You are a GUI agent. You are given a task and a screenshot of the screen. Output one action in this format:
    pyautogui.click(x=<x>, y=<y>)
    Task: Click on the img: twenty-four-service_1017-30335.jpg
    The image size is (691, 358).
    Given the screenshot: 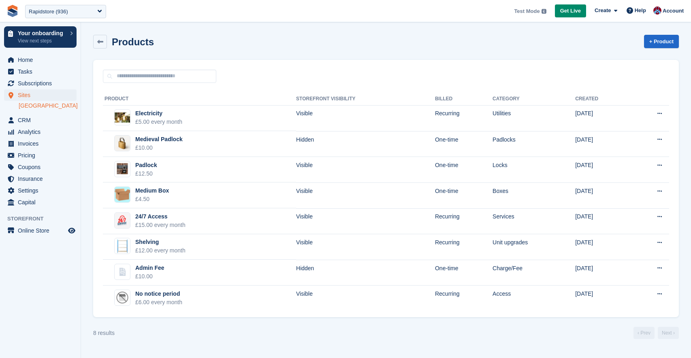 What is the action you would take?
    pyautogui.click(x=122, y=221)
    